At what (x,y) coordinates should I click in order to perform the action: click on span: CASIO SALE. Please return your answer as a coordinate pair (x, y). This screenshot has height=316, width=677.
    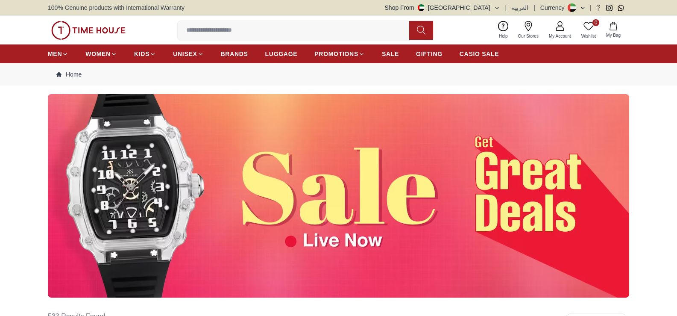
    Looking at the image, I should click on (480, 54).